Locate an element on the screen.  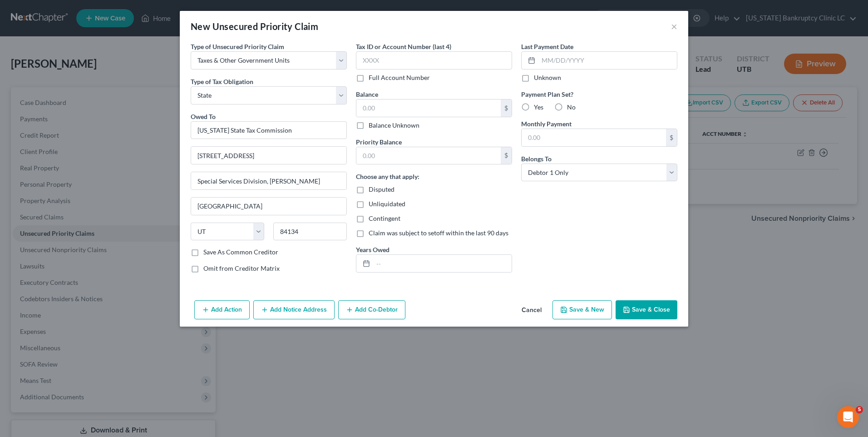
span: Omit from Creditor Matrix is located at coordinates (242, 268).